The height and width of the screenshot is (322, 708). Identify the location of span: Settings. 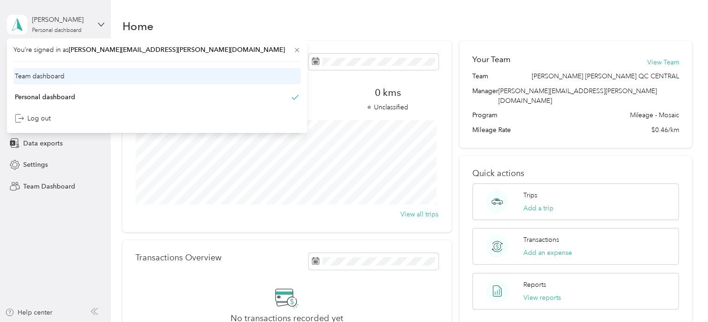
(35, 165).